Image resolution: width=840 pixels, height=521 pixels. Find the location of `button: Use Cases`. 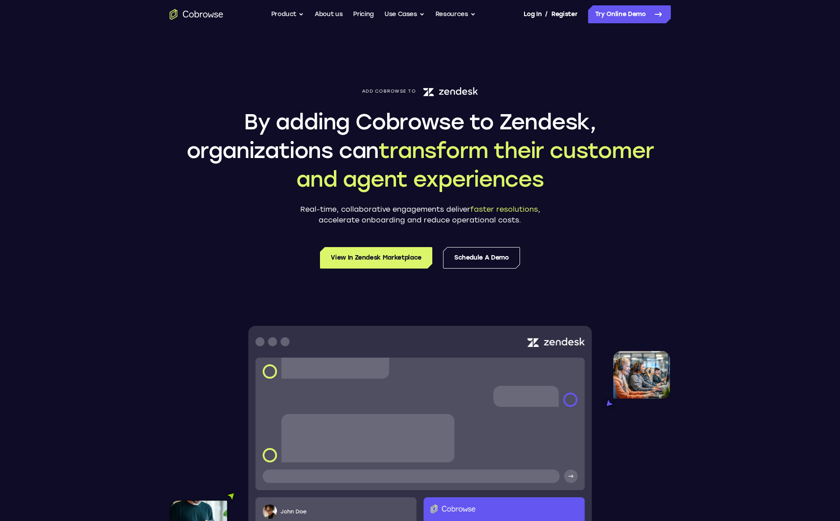

button: Use Cases is located at coordinates (404, 14).